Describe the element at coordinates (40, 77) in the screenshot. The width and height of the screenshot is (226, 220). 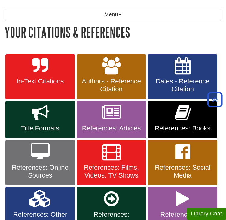
I see `a: In-Text Citations` at that location.